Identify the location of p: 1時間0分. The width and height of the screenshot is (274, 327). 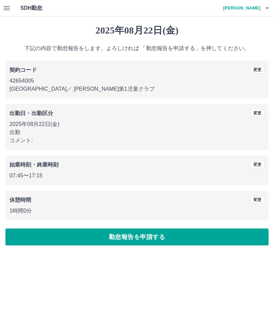
(137, 211).